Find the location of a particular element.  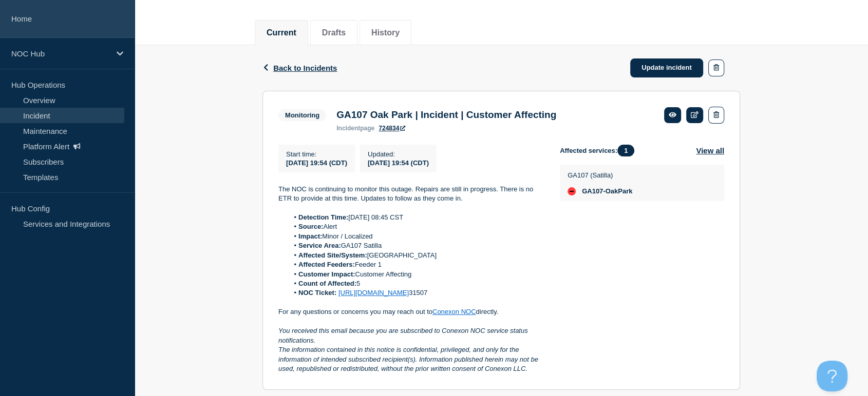

strong: Detection Time: is located at coordinates (323, 217).